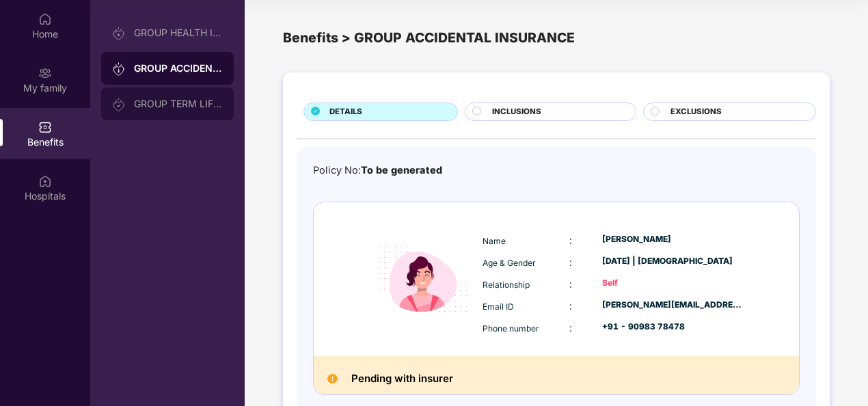  What do you see at coordinates (45, 127) in the screenshot?
I see `img: svg+xml;base64,PHN2ZyBpZD0iQmVuZWZpdHMiIHhtbG5zPSJodHRwOi8vd3d3LnczLm9yZy8yMDAwL3N2ZyIgd2lkdGg9Ij...` at bounding box center [45, 127].